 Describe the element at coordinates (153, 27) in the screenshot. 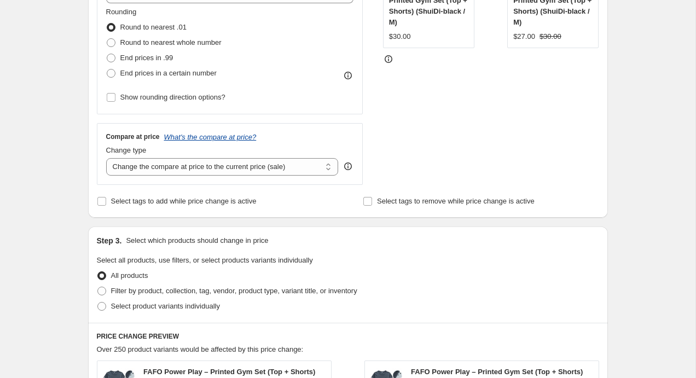

I see `span: Round to nearest .01` at that location.